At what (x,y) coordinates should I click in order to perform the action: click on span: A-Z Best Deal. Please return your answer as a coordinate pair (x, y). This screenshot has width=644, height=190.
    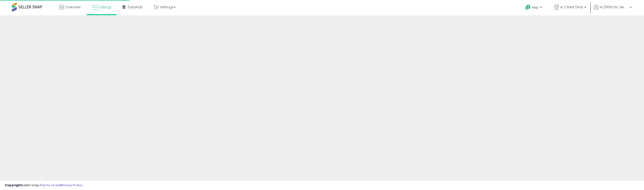
    Looking at the image, I should click on (572, 7).